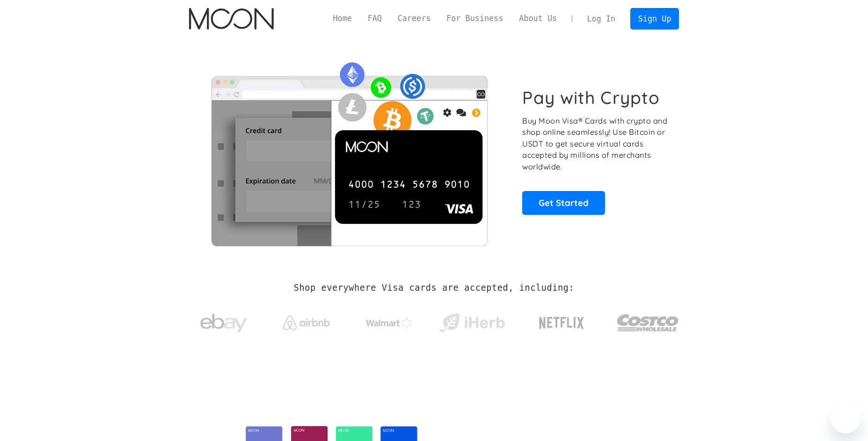  What do you see at coordinates (223, 323) in the screenshot?
I see `img: ebay` at bounding box center [223, 323].